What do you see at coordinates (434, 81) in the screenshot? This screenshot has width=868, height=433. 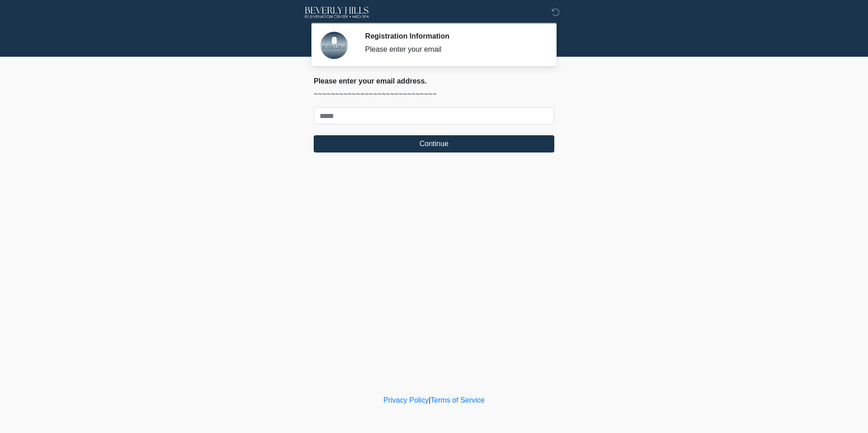 I see `h2: Please enter your email address.` at bounding box center [434, 81].